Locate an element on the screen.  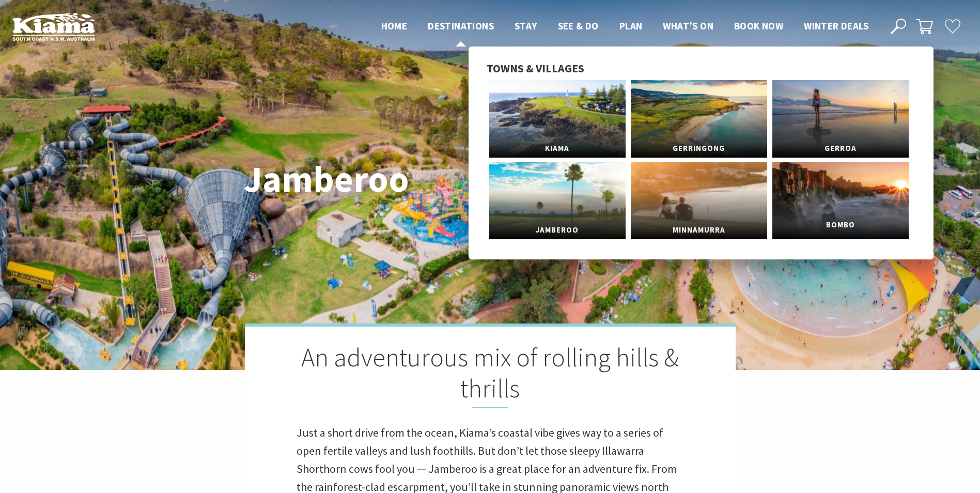
span: Home is located at coordinates (394, 26).